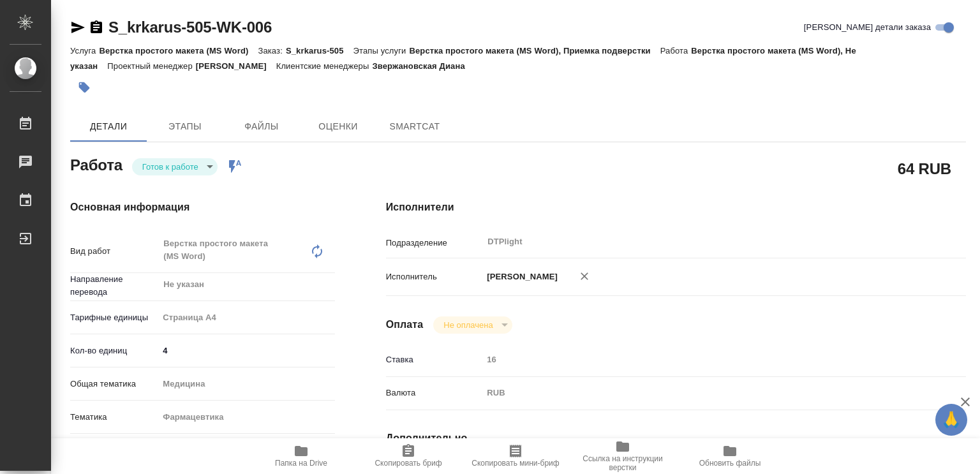 This screenshot has height=474, width=980. What do you see at coordinates (468, 325) in the screenshot?
I see `button: Не оплачена` at bounding box center [468, 325].